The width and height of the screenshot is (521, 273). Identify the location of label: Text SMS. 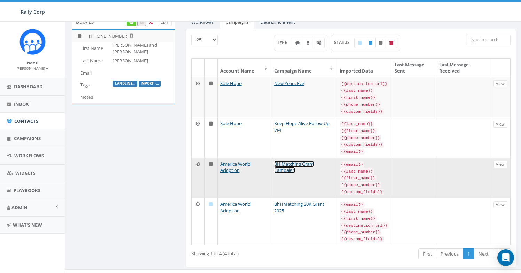
(298, 43).